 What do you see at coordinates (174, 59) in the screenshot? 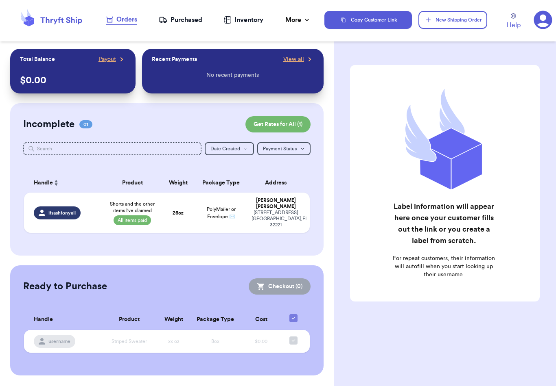
I see `p: Recent Payments` at bounding box center [174, 59].